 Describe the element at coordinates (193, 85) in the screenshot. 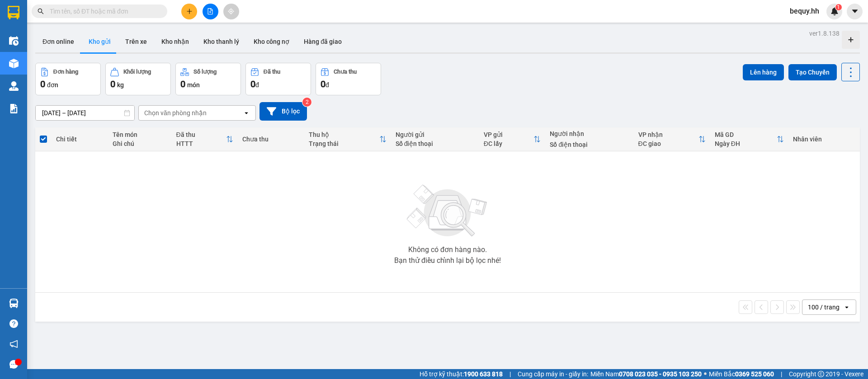

I see `span: món` at that location.